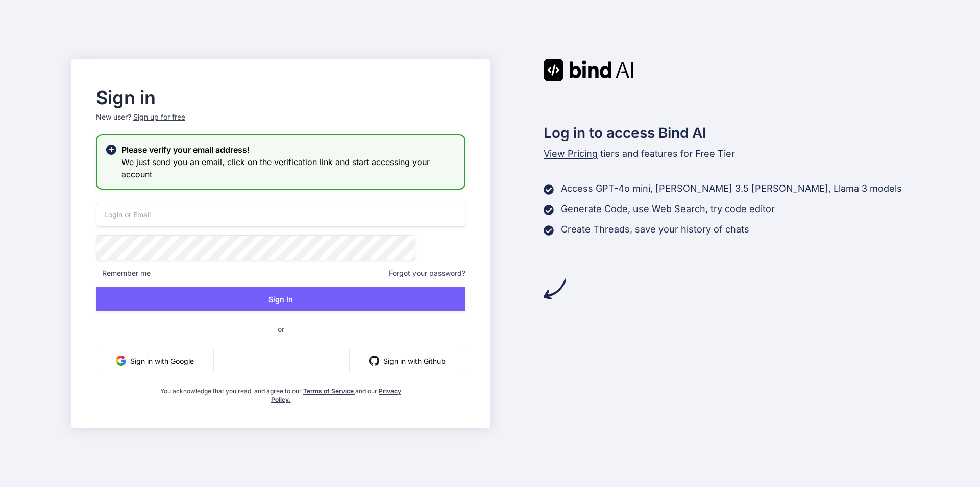 This screenshot has width=980, height=487. What do you see at coordinates (427, 273) in the screenshot?
I see `span: Forgot your password?` at bounding box center [427, 273].